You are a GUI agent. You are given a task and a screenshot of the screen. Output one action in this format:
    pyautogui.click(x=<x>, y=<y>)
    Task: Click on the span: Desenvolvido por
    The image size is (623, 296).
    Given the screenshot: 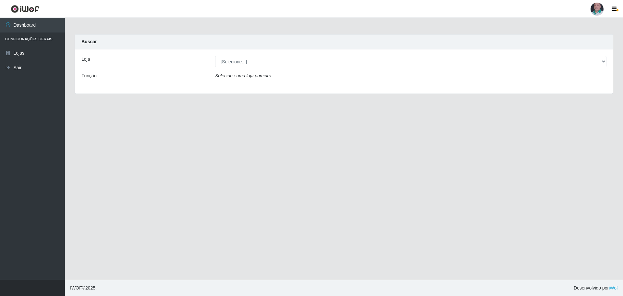 What is the action you would take?
    pyautogui.click(x=596, y=288)
    